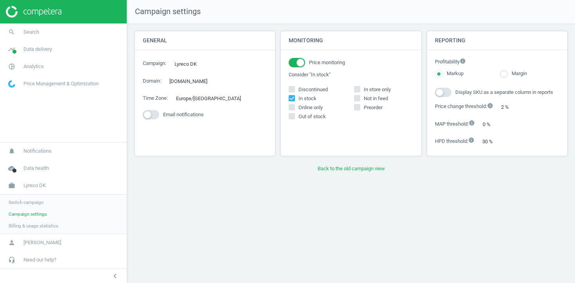 This screenshot has width=575, height=283. I want to click on span: Email notifications, so click(184, 115).